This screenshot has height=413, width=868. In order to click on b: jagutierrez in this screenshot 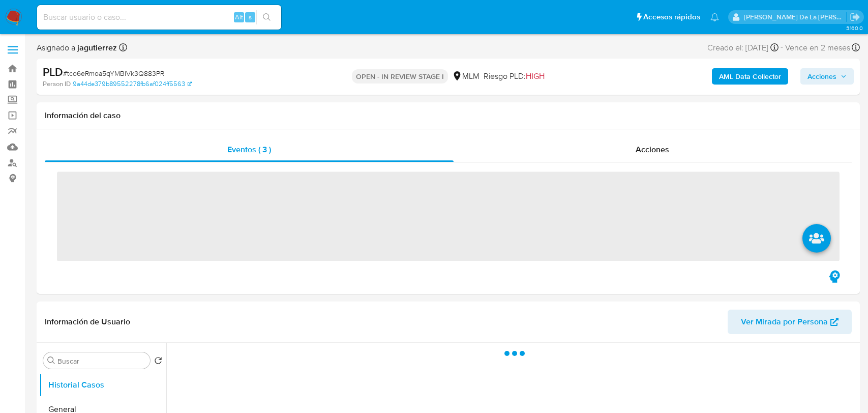, I will do `click(96, 47)`.